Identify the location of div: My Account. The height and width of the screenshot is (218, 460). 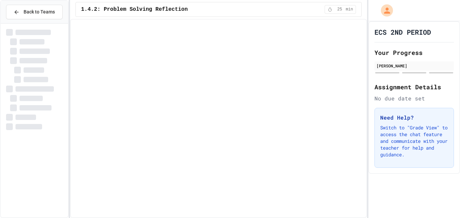
(384, 10).